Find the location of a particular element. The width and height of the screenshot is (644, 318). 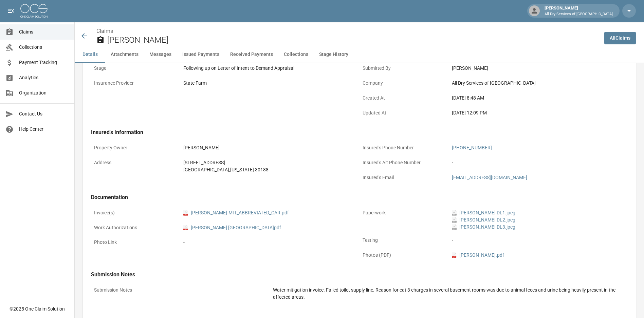

p: Insured's Alt Phone Number is located at coordinates (404, 163).